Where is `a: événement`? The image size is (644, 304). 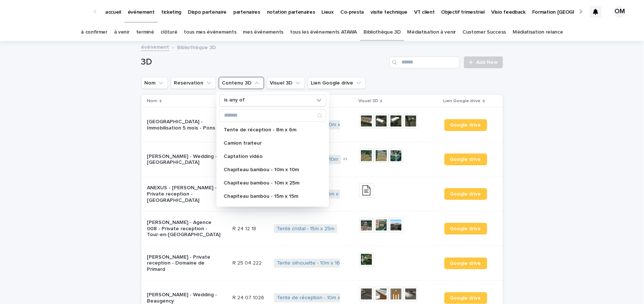
a: événement is located at coordinates (155, 46).